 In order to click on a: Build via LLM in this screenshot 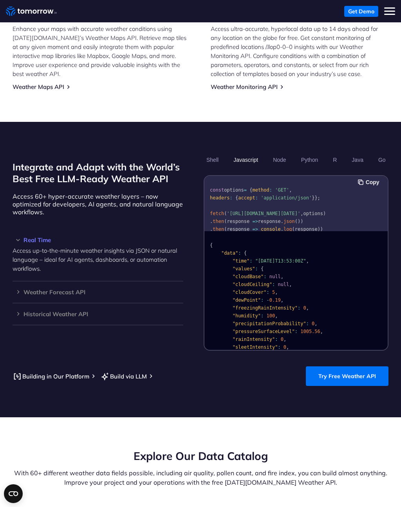, I will do `click(123, 376)`.